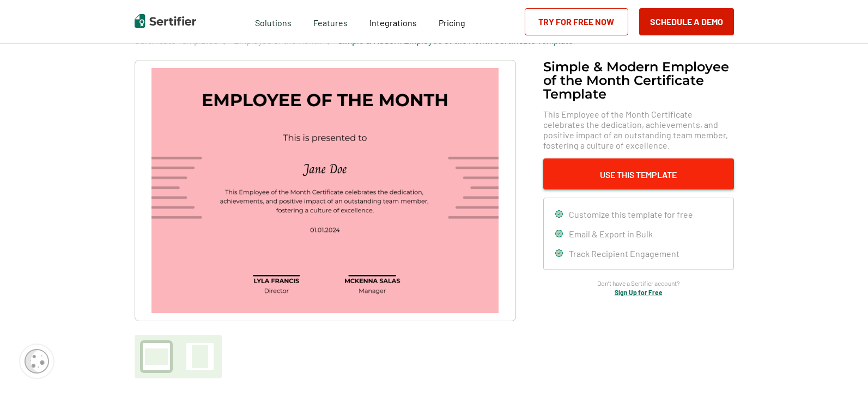 The image size is (868, 398). I want to click on a: Sign Up for Free, so click(639, 293).